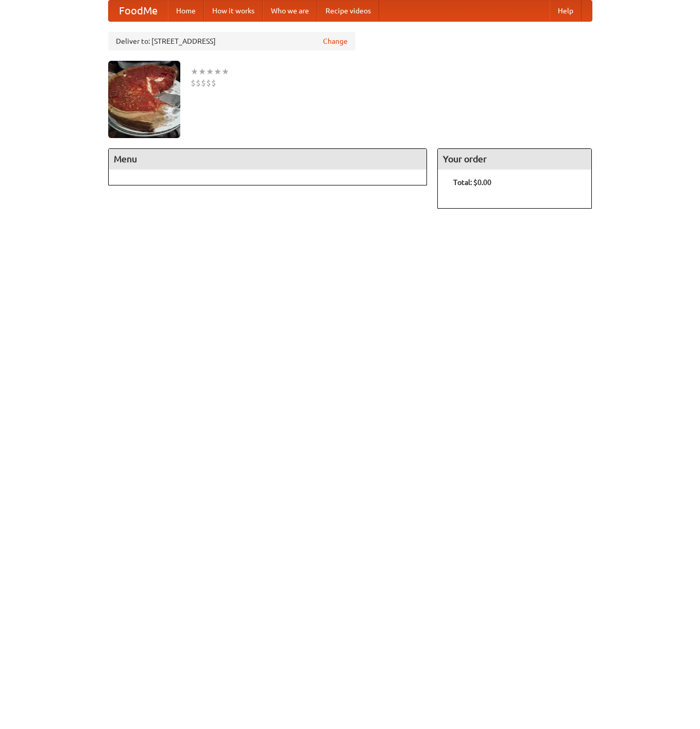  I want to click on a: Who we are, so click(290, 11).